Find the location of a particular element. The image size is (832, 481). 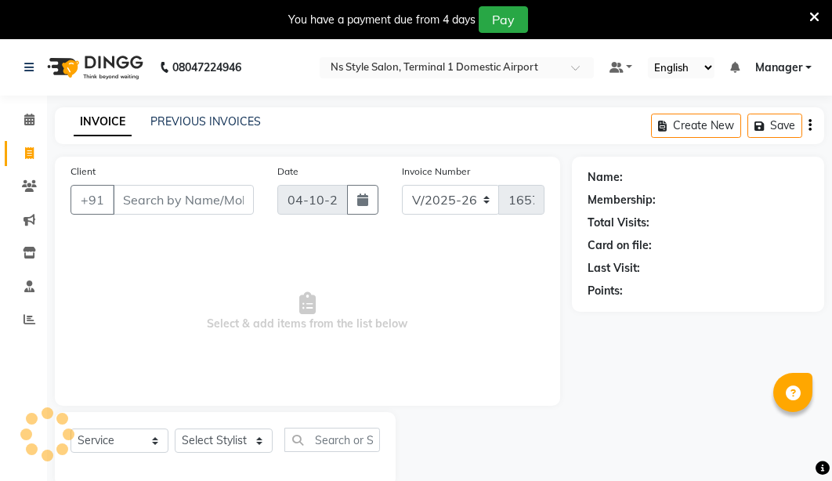

button: +91 is located at coordinates (92, 200).